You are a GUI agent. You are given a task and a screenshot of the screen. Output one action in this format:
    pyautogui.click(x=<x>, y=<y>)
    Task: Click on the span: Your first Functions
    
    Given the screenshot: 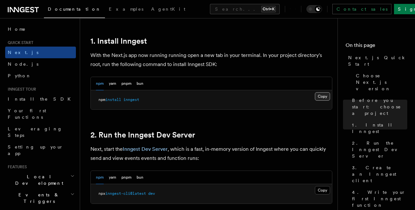 What is the action you would take?
    pyautogui.click(x=27, y=114)
    